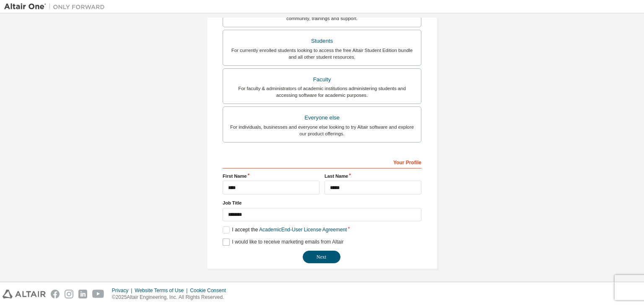 The width and height of the screenshot is (644, 306). What do you see at coordinates (322, 92) in the screenshot?
I see `div: For faculty & administrators of academic institutions administering students and accessing softwa...` at bounding box center [322, 92].